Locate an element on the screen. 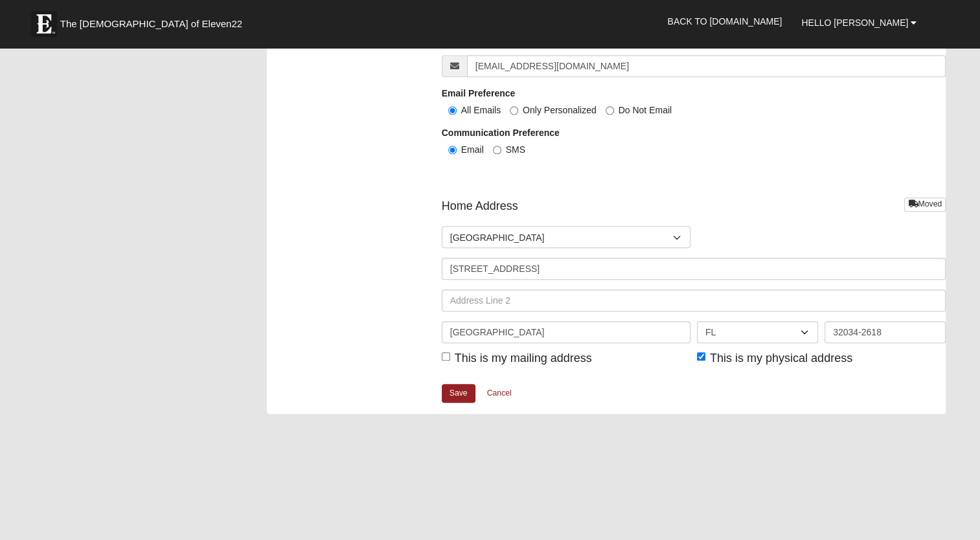  input: This is my mailing address is located at coordinates (445, 356).